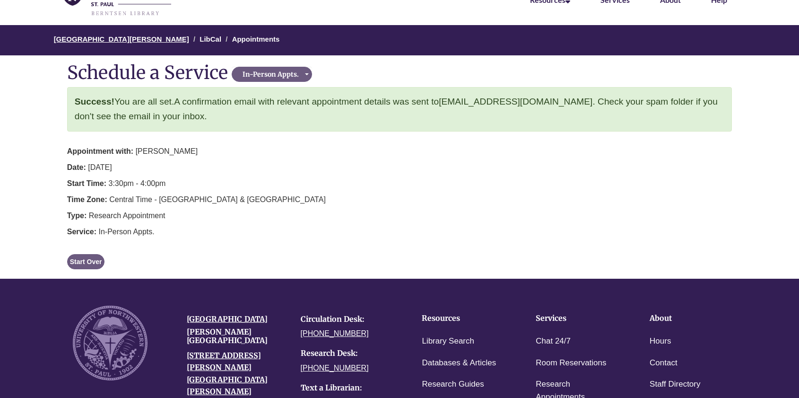 The image size is (799, 398). I want to click on a: Research Guides, so click(452, 384).